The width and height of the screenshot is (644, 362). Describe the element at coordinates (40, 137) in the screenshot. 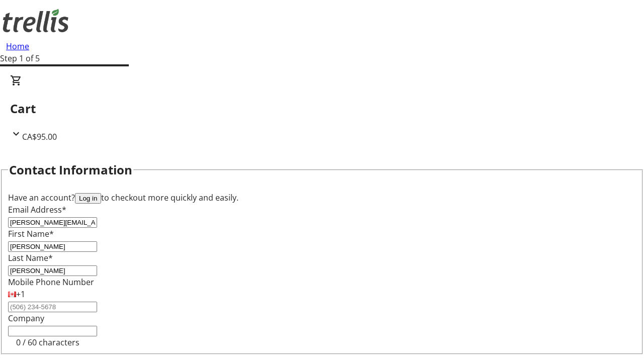

I see `span: CA$95.00` at that location.